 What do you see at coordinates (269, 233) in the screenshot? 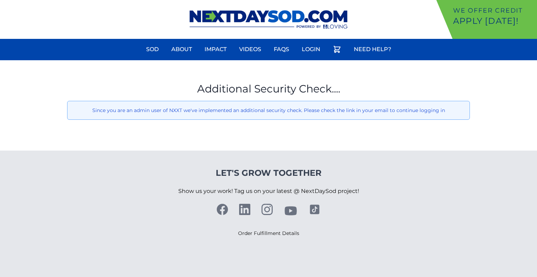
I see `a: Order Fulfillment Details` at bounding box center [269, 233].